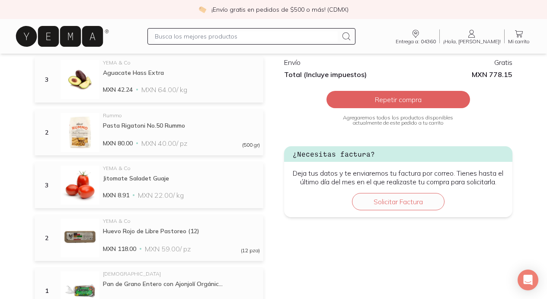  I want to click on span: MXN 118.00, so click(119, 249).